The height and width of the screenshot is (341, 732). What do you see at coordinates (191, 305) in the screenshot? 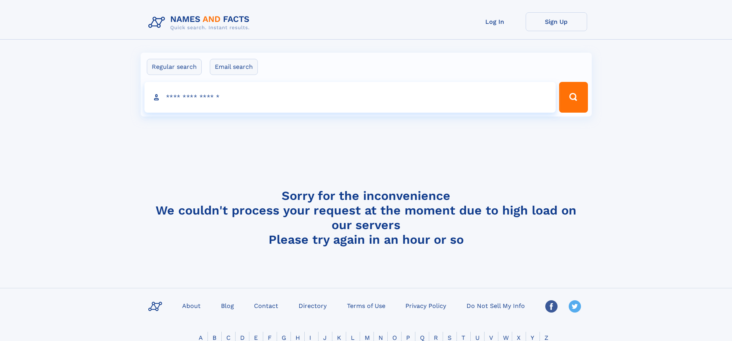
I see `a: About` at bounding box center [191, 305].